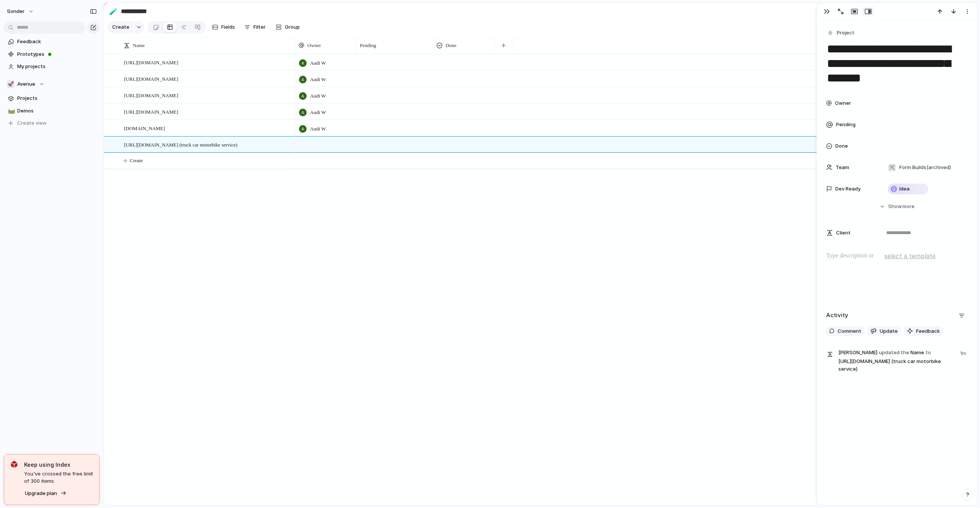 The height and width of the screenshot is (508, 980). Describe the element at coordinates (292, 27) in the screenshot. I see `span: Group` at that location.